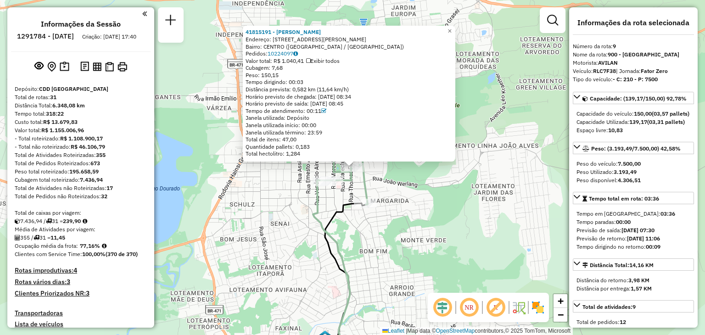 The image size is (705, 335). I want to click on button: Exibir sessão original, so click(39, 67).